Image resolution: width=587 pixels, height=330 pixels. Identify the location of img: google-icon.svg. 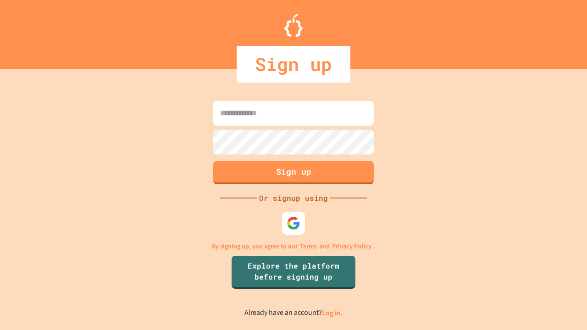
(294, 224).